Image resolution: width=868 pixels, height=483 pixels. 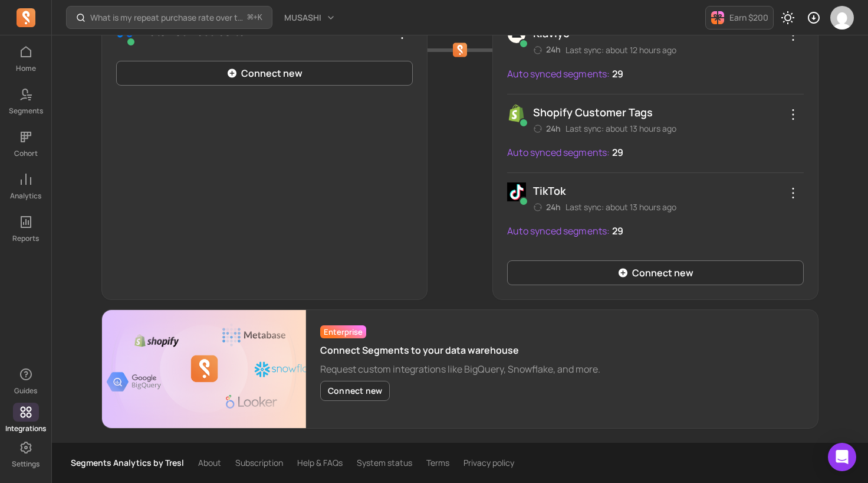 I want to click on button: What is my repeat purchase rate over time?⌘+K, so click(x=170, y=18).